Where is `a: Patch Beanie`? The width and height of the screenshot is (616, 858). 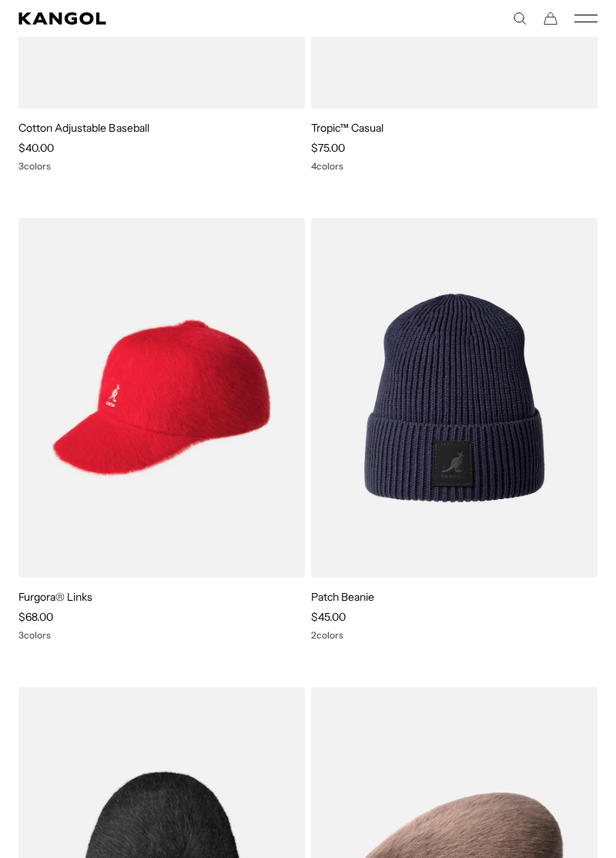 a: Patch Beanie is located at coordinates (342, 597).